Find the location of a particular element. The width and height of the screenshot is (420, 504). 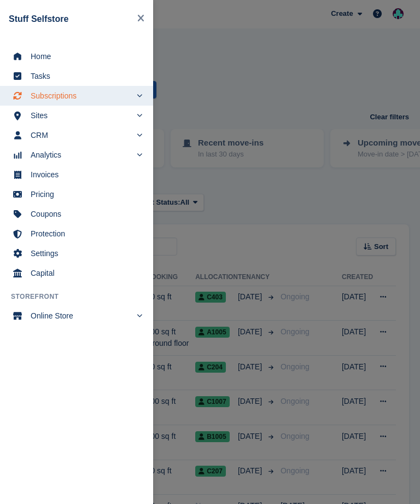

span: Pricing is located at coordinates (84, 194).